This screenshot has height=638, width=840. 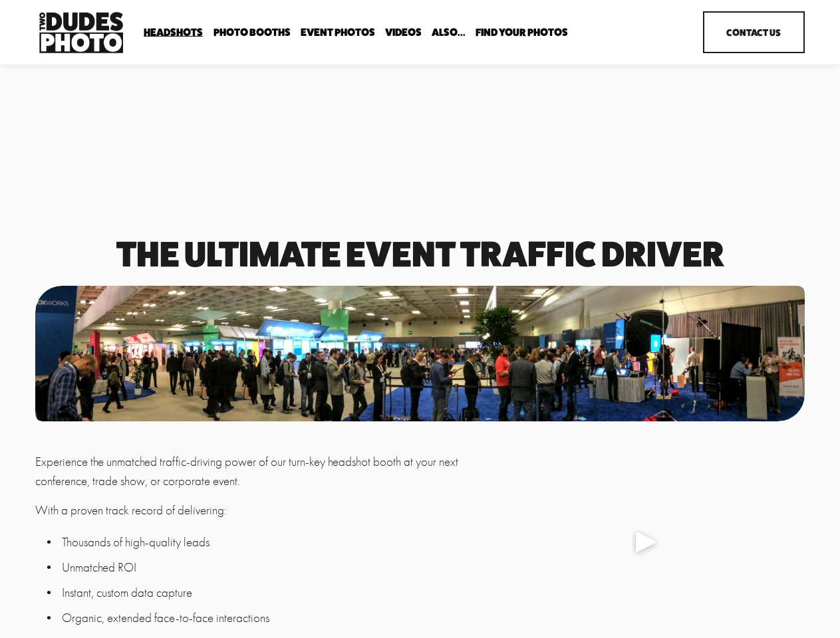 What do you see at coordinates (754, 32) in the screenshot?
I see `a: Contact Us` at bounding box center [754, 32].